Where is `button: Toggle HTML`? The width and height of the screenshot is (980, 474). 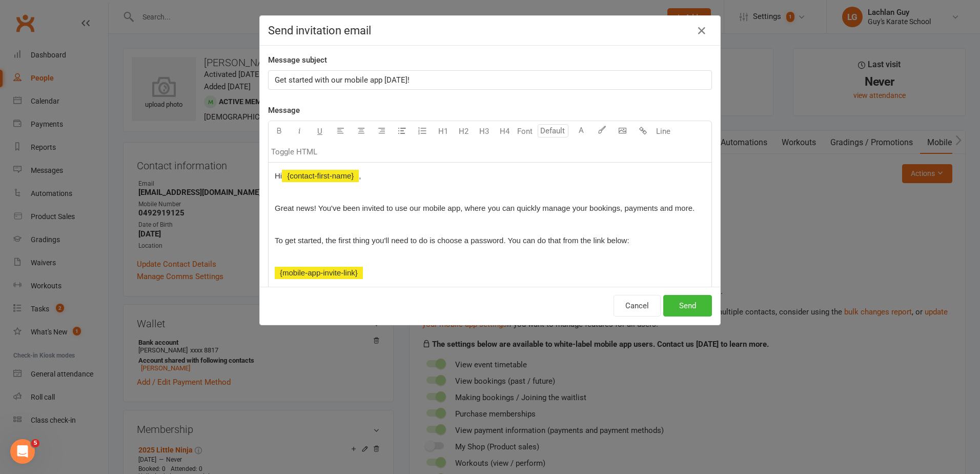
button: Toggle HTML is located at coordinates (294, 152).